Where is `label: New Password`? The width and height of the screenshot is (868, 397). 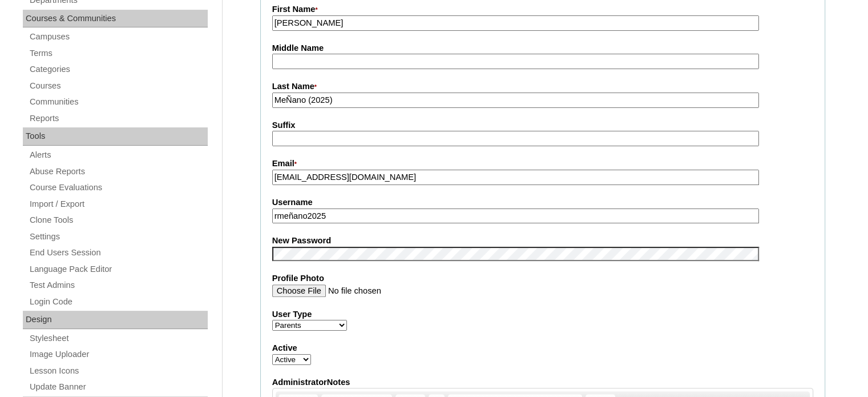
label: New Password is located at coordinates (543, 241).